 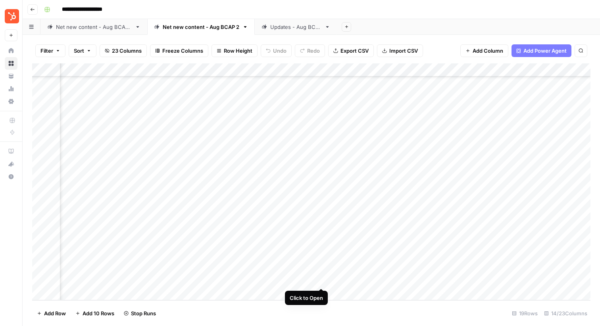 What do you see at coordinates (295, 27) in the screenshot?
I see `div: Updates - Aug BCAP` at bounding box center [295, 27].